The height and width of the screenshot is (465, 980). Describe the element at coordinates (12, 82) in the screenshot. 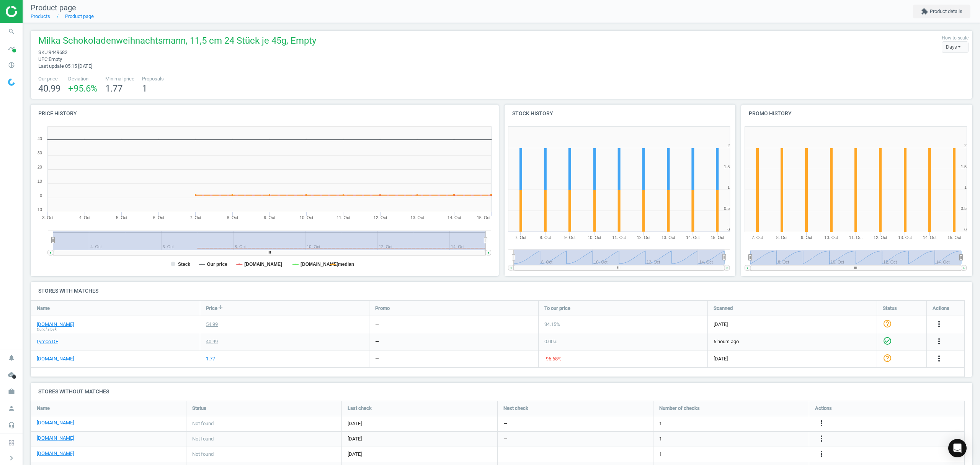

I see `img: wGWNvw8QSZomAAAAABJRU5ErkJggg==` at that location.